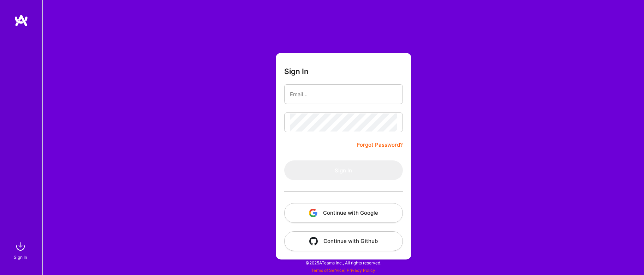  What do you see at coordinates (21, 20) in the screenshot?
I see `img: logo` at bounding box center [21, 20].